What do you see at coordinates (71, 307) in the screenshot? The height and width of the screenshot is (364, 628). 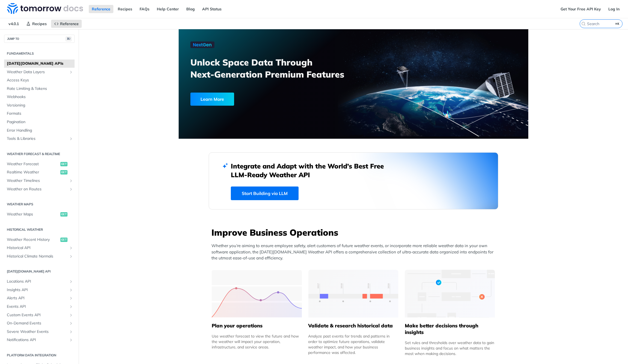 I see `button: Show subpages for Events API` at bounding box center [71, 307].